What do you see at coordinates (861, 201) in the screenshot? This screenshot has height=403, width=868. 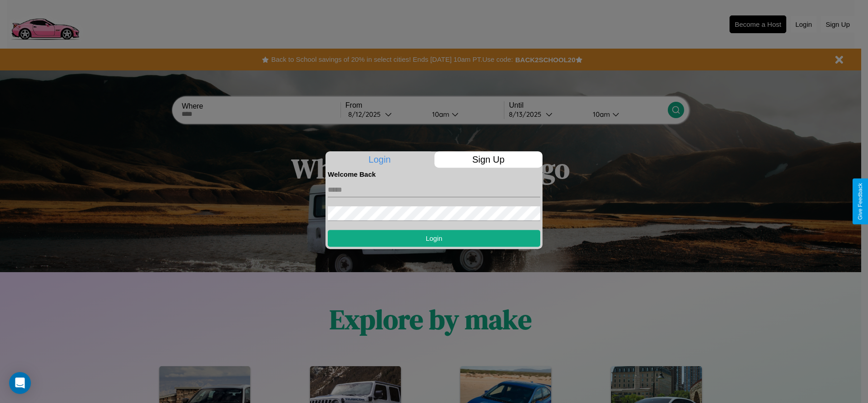 I see `div: Give Feedback` at bounding box center [861, 201].